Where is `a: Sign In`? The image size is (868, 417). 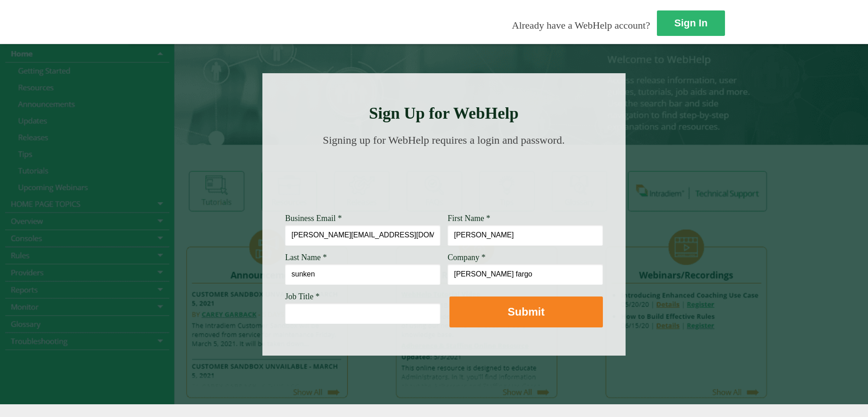
a: Sign In is located at coordinates (691, 23).